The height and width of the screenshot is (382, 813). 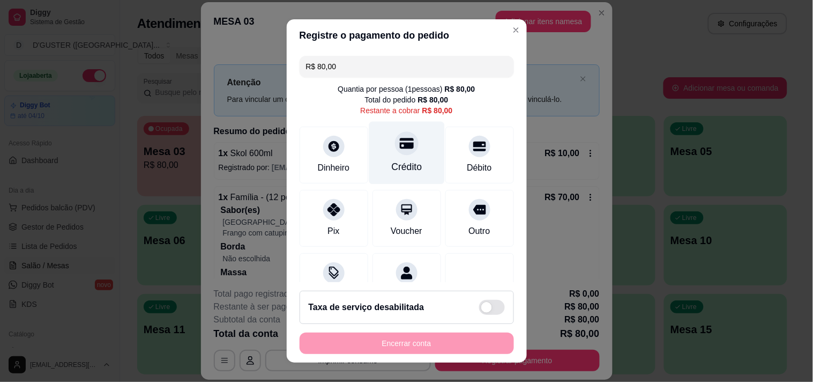 What do you see at coordinates (367, 307) in the screenshot?
I see `h2: Taxa de serviço desabilitada` at bounding box center [367, 307].